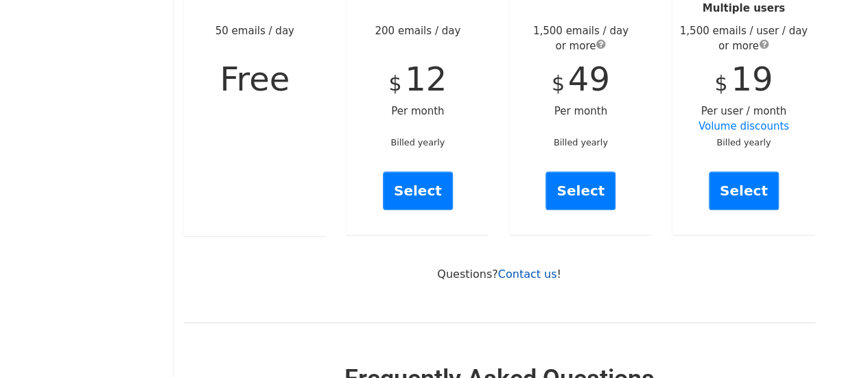  Describe the element at coordinates (426, 79) in the screenshot. I see `span: 12` at that location.